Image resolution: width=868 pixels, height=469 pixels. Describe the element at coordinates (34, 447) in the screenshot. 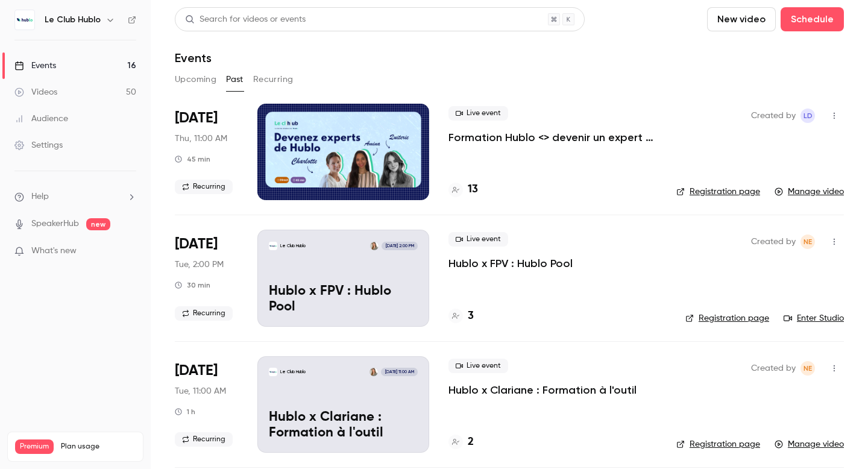

I see `span: Premium` at that location.